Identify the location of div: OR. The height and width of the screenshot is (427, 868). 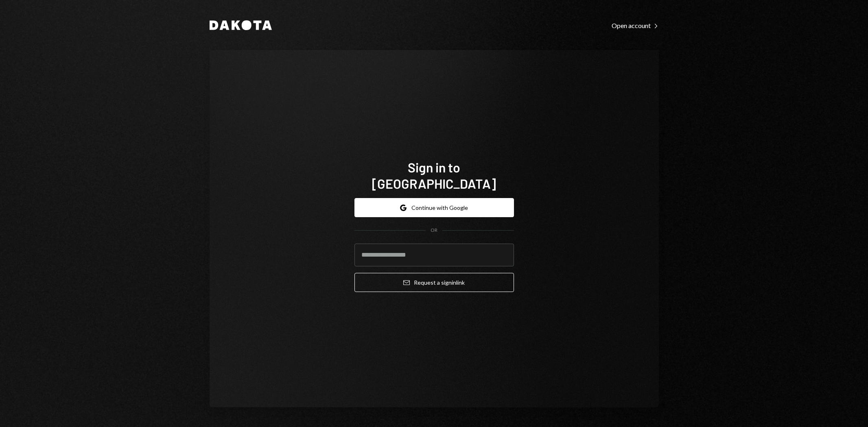
(434, 230).